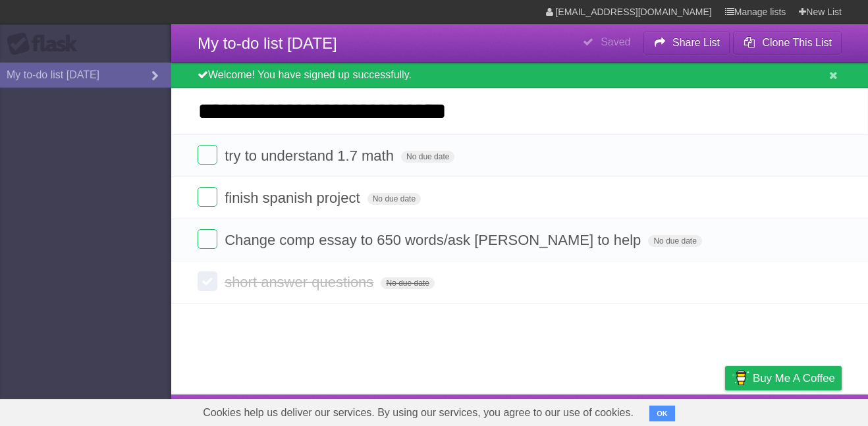  I want to click on b: Saved, so click(615, 41).